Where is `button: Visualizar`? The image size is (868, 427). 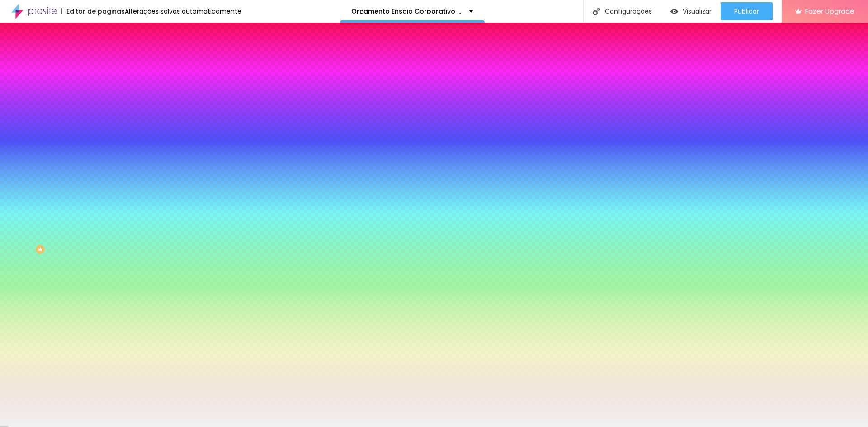 button: Visualizar is located at coordinates (691, 11).